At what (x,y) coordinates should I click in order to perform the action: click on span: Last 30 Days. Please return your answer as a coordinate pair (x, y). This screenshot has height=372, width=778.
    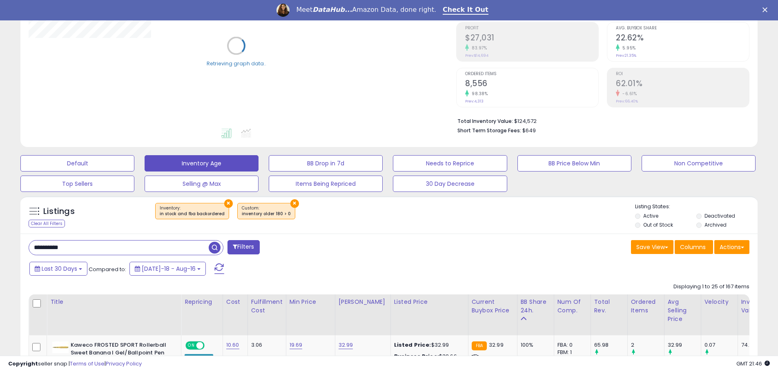
    Looking at the image, I should click on (59, 269).